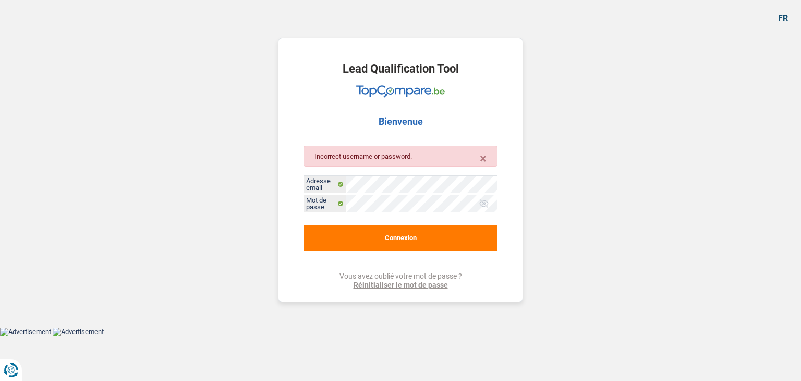 This screenshot has height=381, width=801. Describe the element at coordinates (400, 238) in the screenshot. I see `button: Connexion` at that location.